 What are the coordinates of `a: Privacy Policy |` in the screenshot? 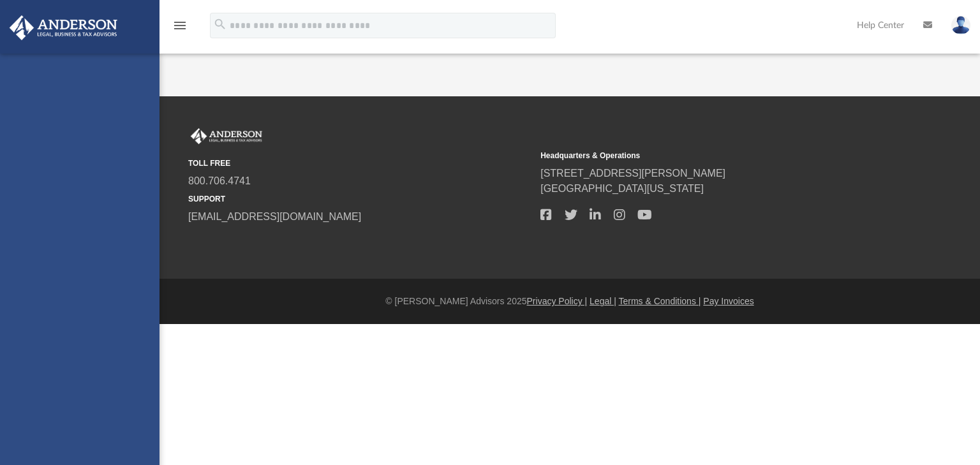 It's located at (557, 301).